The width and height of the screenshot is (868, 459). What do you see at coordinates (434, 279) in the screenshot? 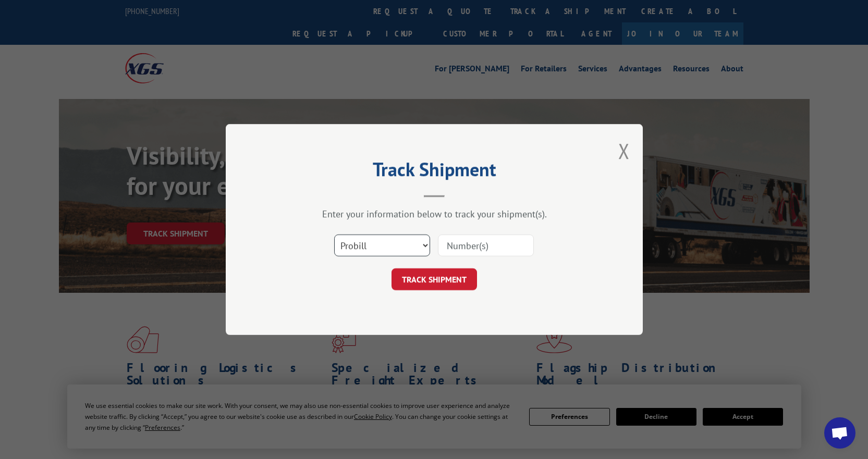
I see `button: TRACK SHIPMENT` at bounding box center [434, 279].